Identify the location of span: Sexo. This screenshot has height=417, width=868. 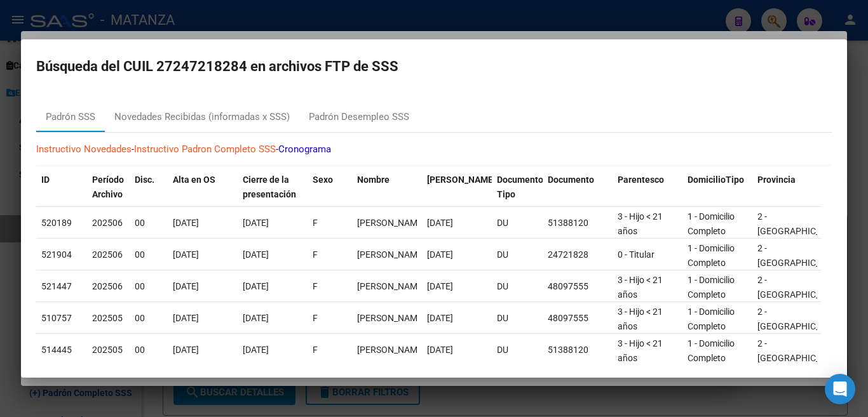
(323, 179).